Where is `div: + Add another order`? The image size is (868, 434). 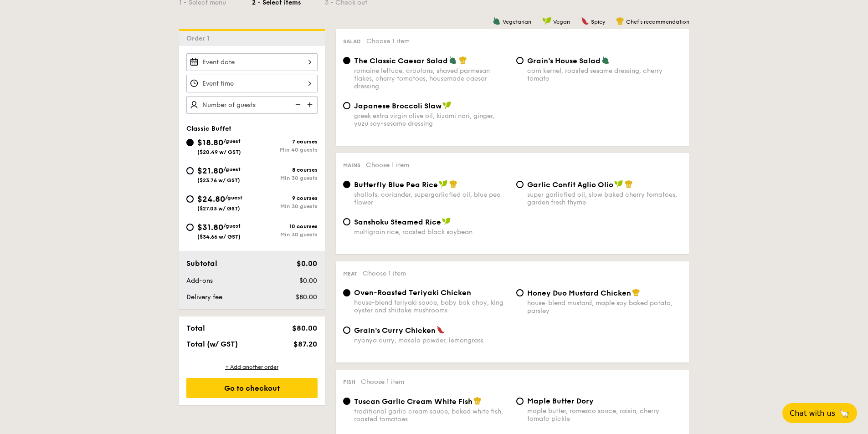 div: + Add another order is located at coordinates (252, 367).